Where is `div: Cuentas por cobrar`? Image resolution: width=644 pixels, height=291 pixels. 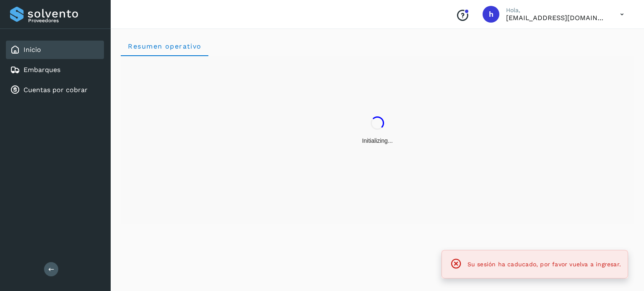
div: Cuentas por cobrar is located at coordinates (55, 90).